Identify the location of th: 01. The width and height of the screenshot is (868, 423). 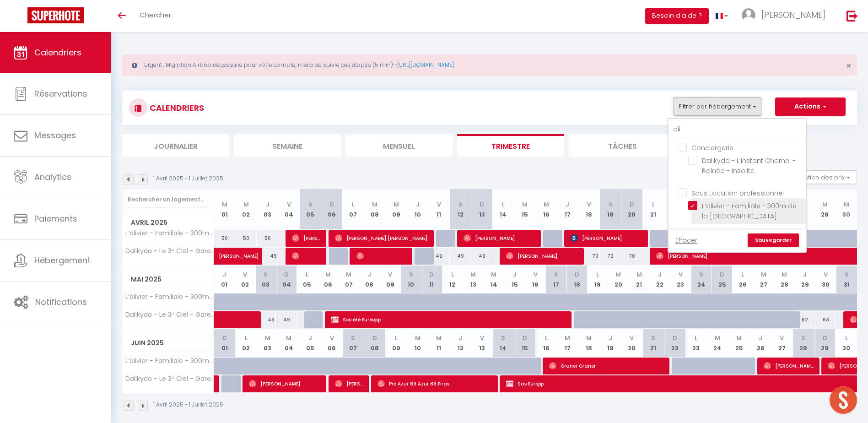
(224, 279).